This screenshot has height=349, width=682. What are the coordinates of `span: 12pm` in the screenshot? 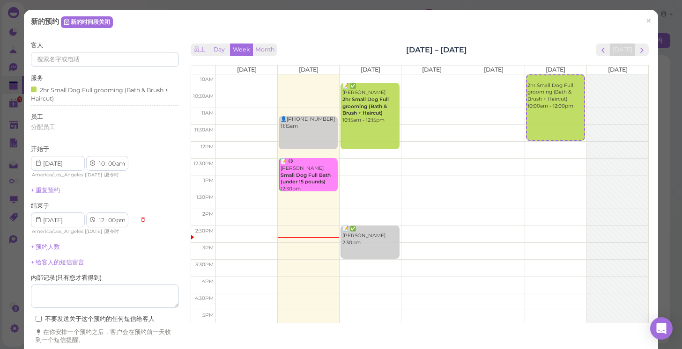 It's located at (207, 147).